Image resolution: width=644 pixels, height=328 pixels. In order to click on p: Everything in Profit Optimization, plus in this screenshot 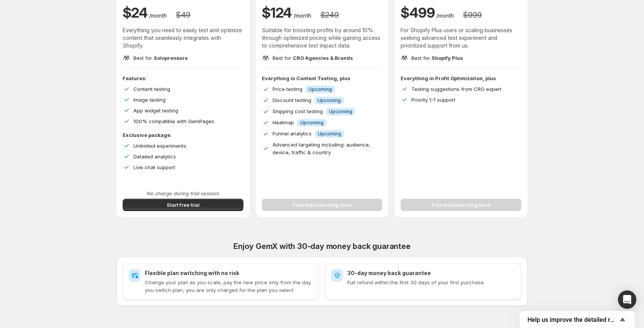, I will do `click(460, 78)`.